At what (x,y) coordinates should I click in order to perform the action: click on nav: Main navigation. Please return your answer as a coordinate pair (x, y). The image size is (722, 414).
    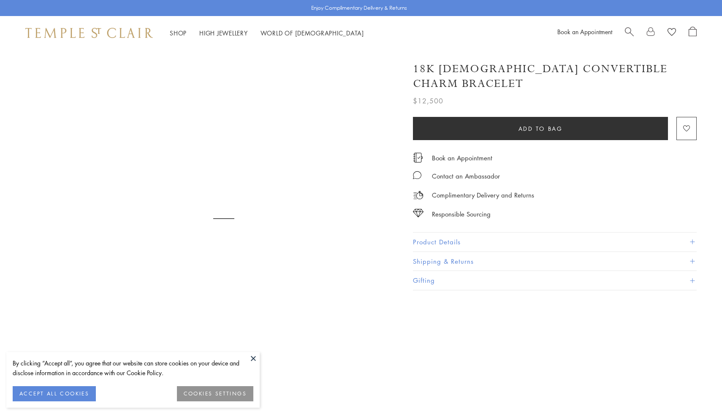
    Looking at the image, I should click on (267, 33).